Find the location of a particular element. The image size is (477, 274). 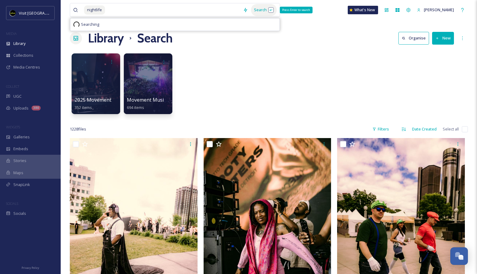

span: UGC is located at coordinates (17, 96).